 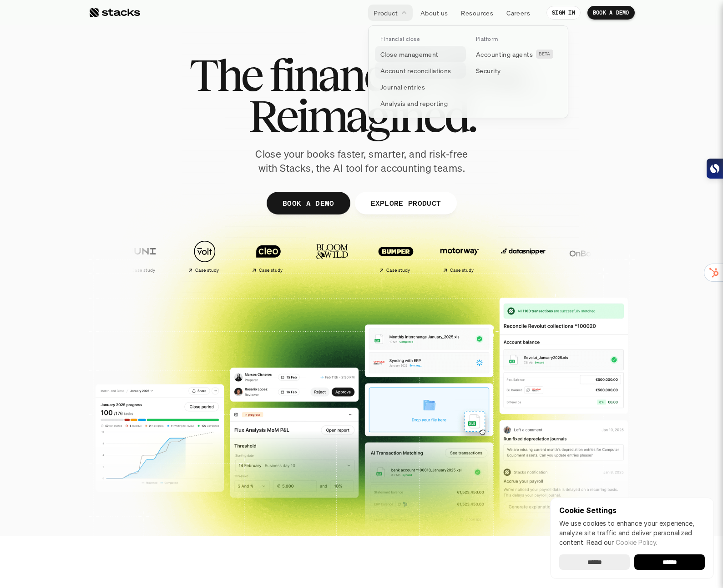 What do you see at coordinates (477, 13) in the screenshot?
I see `p: Resources` at bounding box center [477, 13].